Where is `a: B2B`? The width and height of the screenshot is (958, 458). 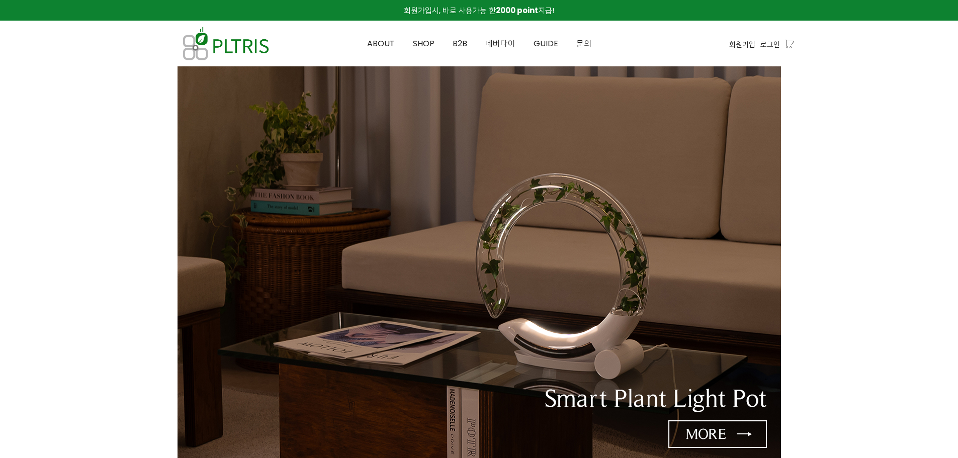 a: B2B is located at coordinates (459, 44).